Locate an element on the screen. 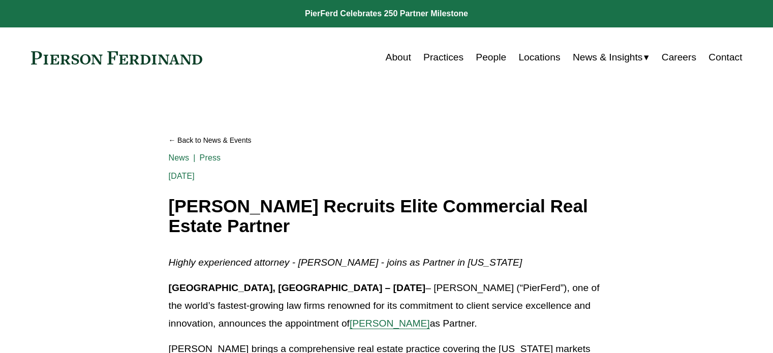  a: Locations is located at coordinates (539, 57).